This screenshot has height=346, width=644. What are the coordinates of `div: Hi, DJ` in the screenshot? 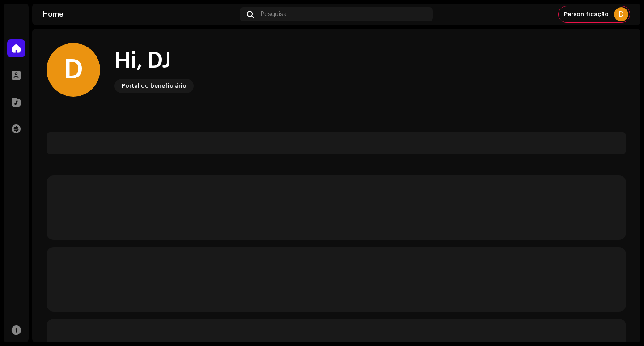 It's located at (154, 61).